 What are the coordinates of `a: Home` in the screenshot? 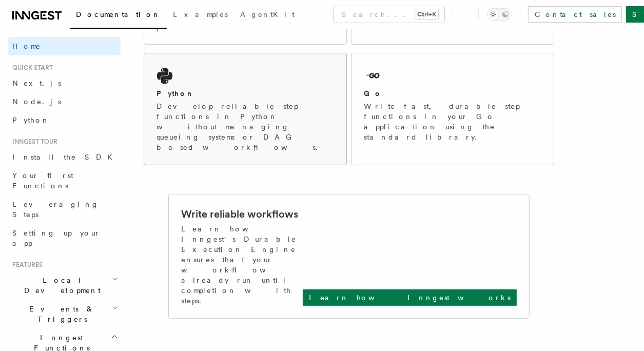 It's located at (64, 46).